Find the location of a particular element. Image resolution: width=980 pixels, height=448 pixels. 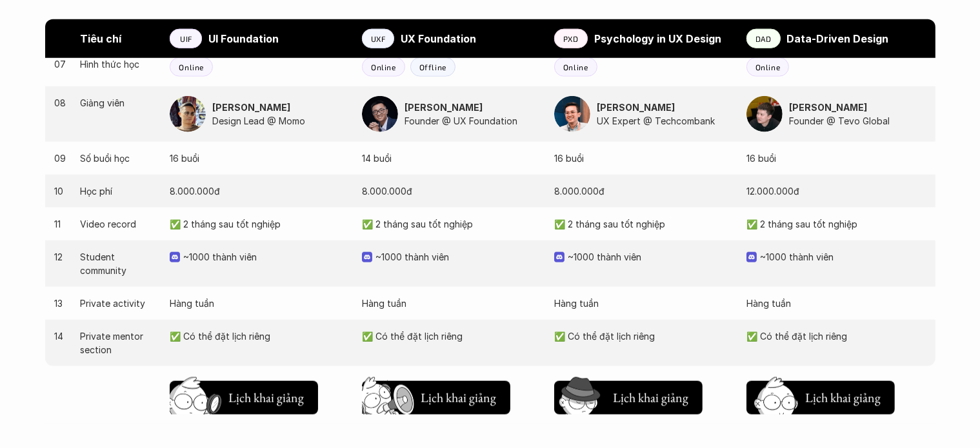

strong: Data-Driven Design is located at coordinates (838, 39).